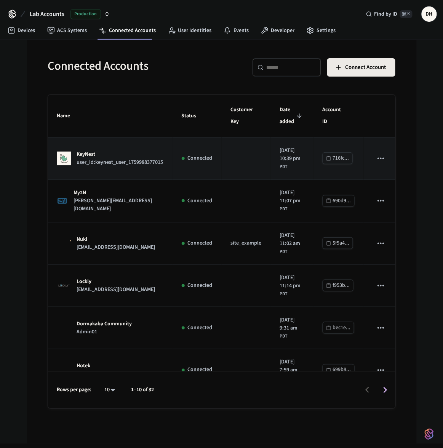  What do you see at coordinates (385, 390) in the screenshot?
I see `button: Go to next page` at bounding box center [385, 390].